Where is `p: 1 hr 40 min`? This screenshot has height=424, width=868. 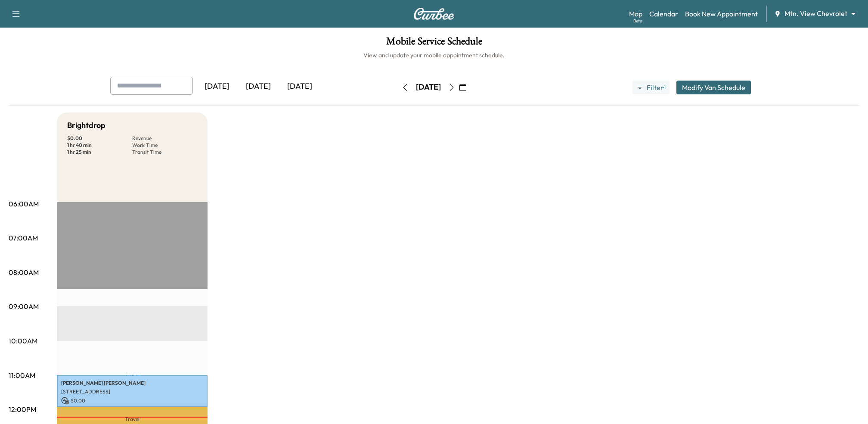 p: 1 hr 40 min is located at coordinates (99, 145).